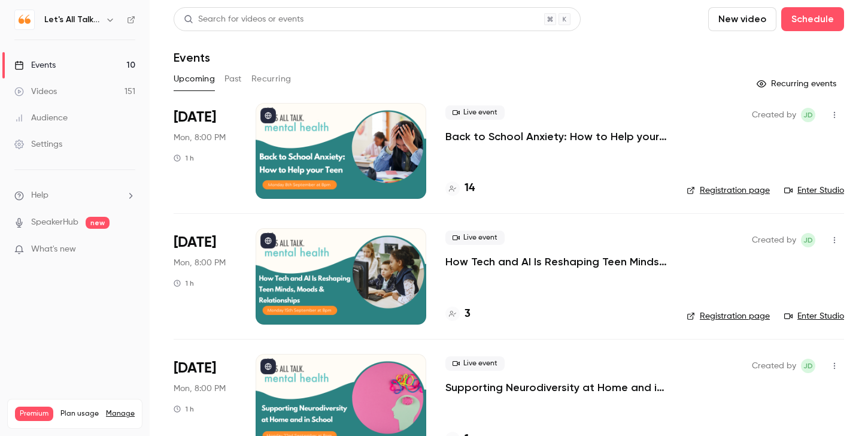 This screenshot has height=436, width=868. Describe the element at coordinates (35, 92) in the screenshot. I see `div: Videos` at that location.